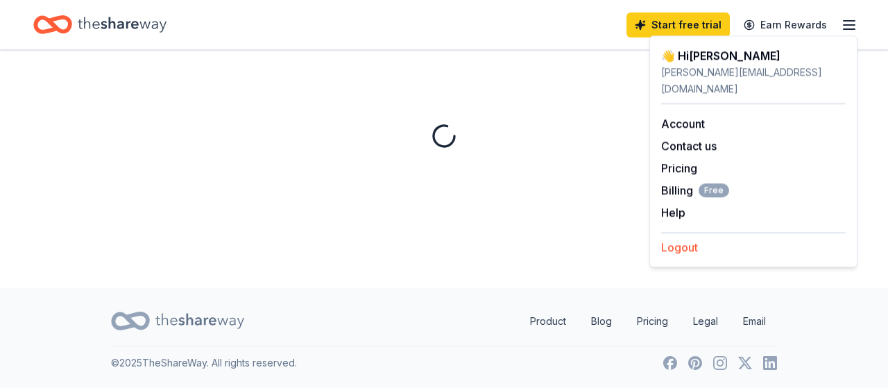  What do you see at coordinates (695, 190) in the screenshot?
I see `span: Billing` at bounding box center [695, 190].